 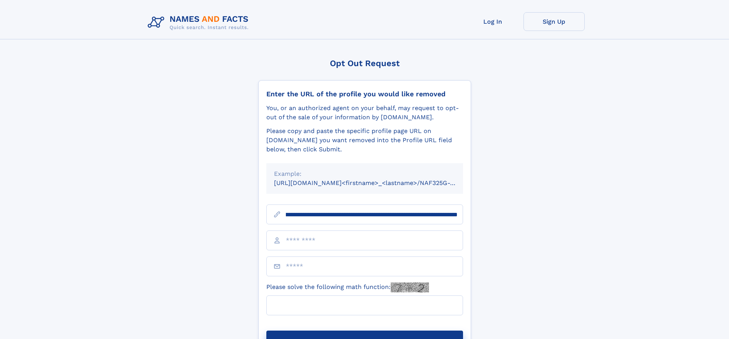 I want to click on a: Log In, so click(x=493, y=21).